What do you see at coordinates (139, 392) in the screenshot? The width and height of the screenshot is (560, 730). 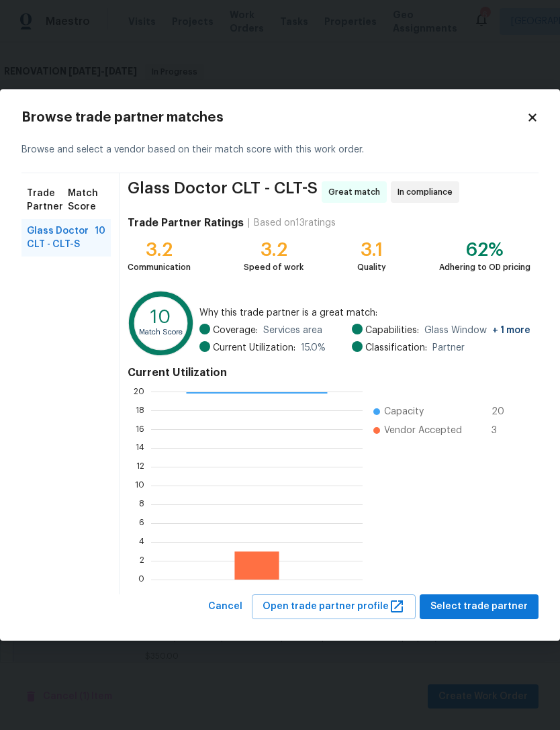 I see `text: 20` at bounding box center [139, 392].